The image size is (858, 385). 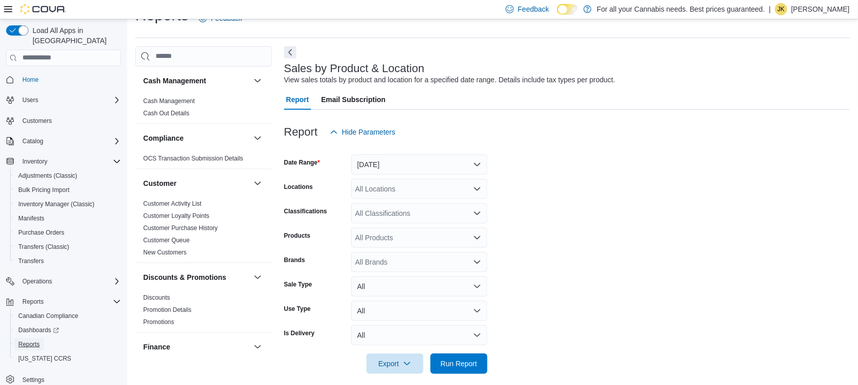 I want to click on button: Home, so click(x=64, y=79).